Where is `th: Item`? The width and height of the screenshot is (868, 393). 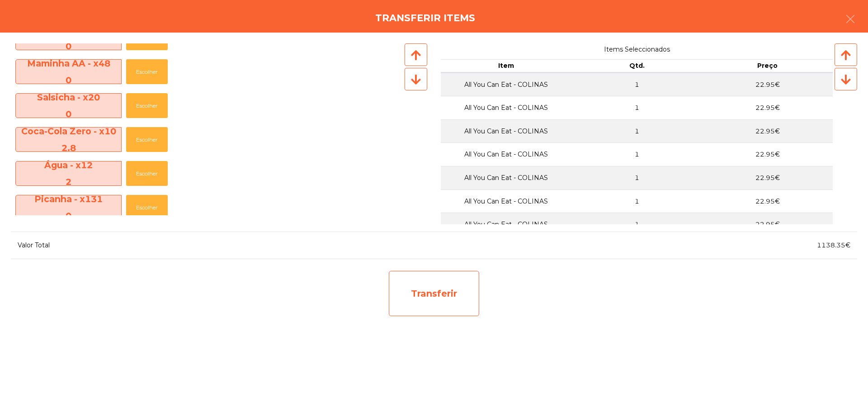 th: Item is located at coordinates (506, 66).